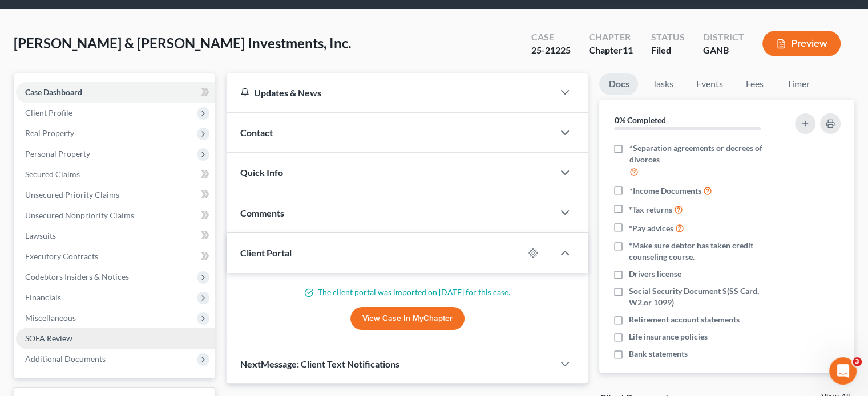 The height and width of the screenshot is (396, 868). What do you see at coordinates (43, 297) in the screenshot?
I see `span: Financials` at bounding box center [43, 297].